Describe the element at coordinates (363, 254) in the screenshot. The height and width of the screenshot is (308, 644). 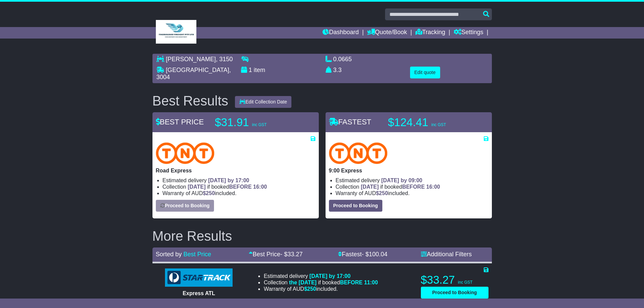
I see `a: Fastest- $100.04` at that location.